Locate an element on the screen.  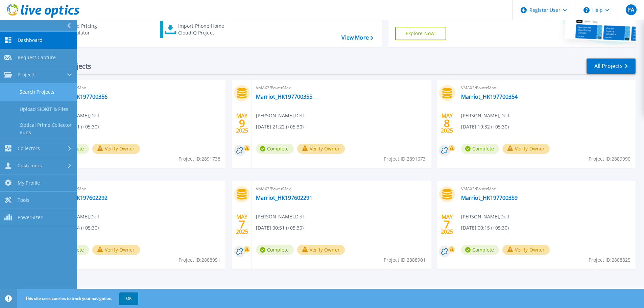
span: Projects is located at coordinates (26, 75).